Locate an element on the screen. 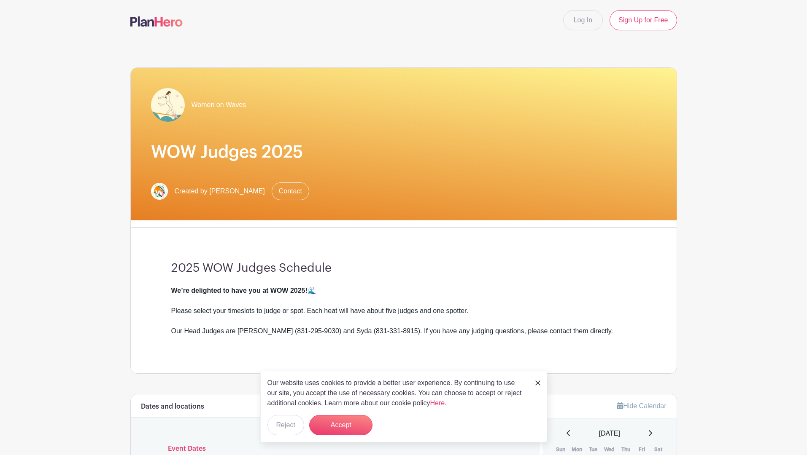 This screenshot has height=455, width=807. img: close_button-5f87c8562297e5c2d7936805f587ecaba9071eb48480494691a3f1689db116b3.svg is located at coordinates (538, 383).